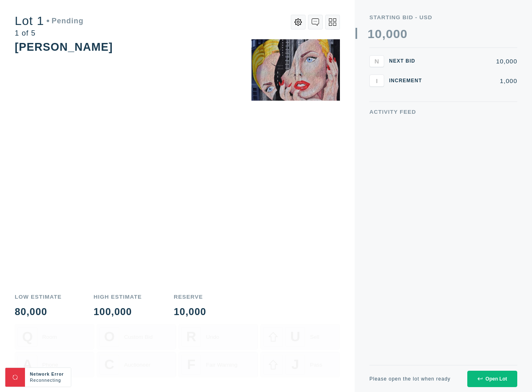  I want to click on div: Starting Bid - USD, so click(443, 18).